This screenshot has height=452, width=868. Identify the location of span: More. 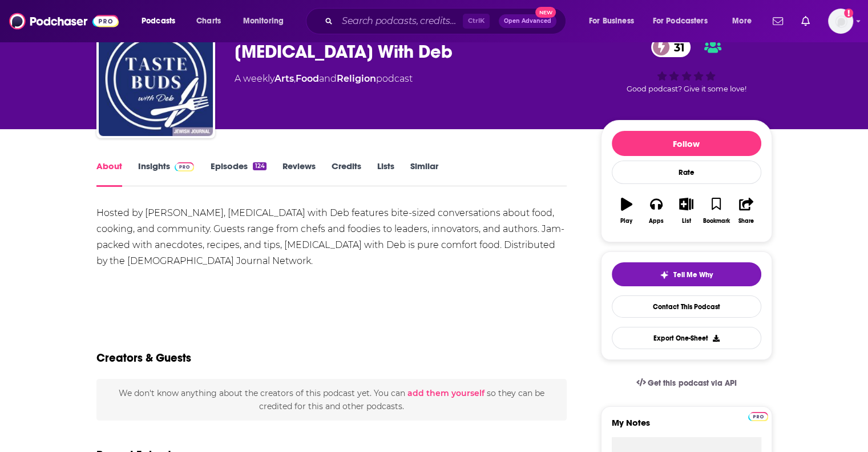
(742, 21).